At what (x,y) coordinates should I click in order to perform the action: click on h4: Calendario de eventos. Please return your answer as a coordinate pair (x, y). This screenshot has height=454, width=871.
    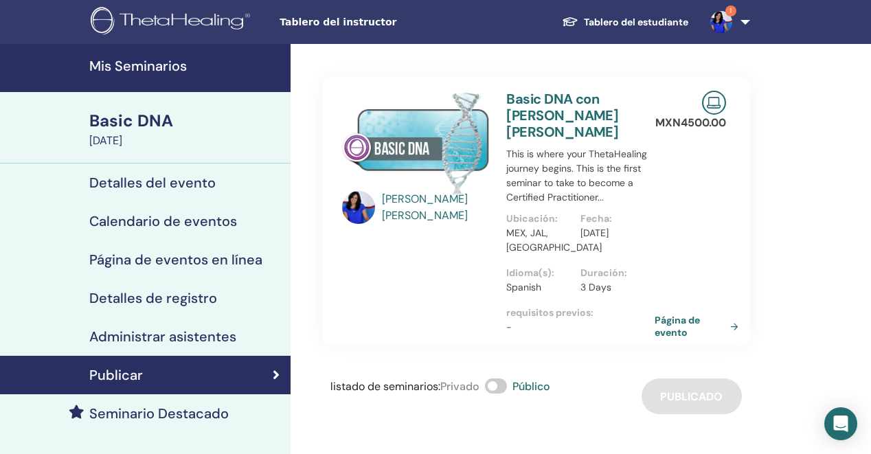
    Looking at the image, I should click on (163, 221).